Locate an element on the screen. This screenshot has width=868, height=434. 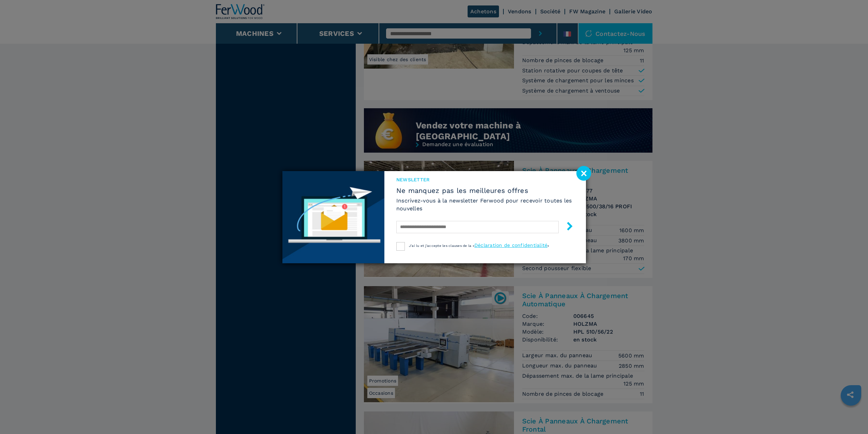
a: Déclaration de confidentialité is located at coordinates (510, 245).